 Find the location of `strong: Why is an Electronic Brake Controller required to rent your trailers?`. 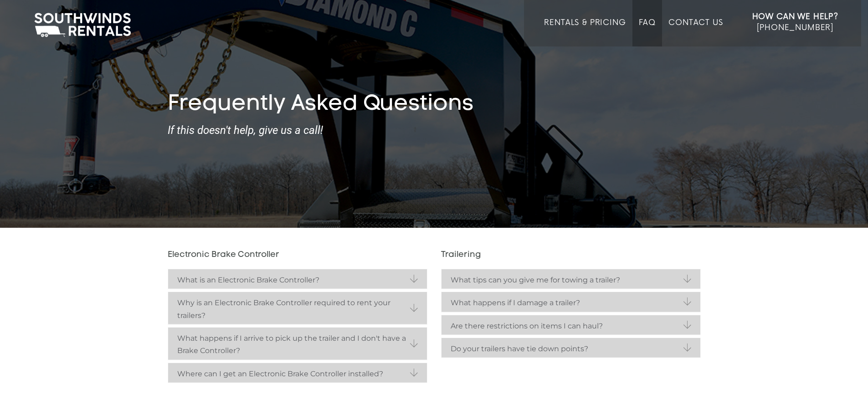

strong: Why is an Electronic Brake Controller required to rent your trailers? is located at coordinates (297, 309).